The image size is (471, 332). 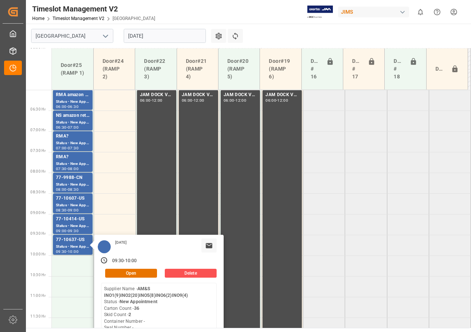 I want to click on span: 11:00 Hr, so click(x=38, y=296).